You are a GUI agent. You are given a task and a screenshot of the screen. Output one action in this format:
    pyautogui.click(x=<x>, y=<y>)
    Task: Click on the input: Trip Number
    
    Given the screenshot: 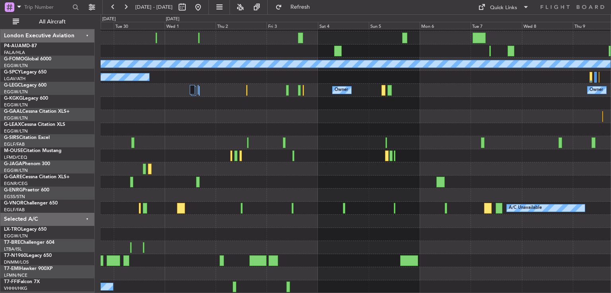 What is the action you would take?
    pyautogui.click(x=47, y=7)
    